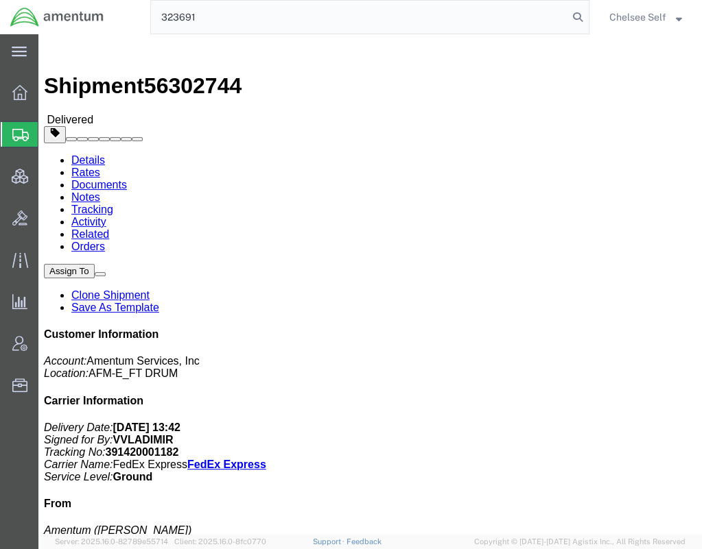 The height and width of the screenshot is (549, 702). Describe the element at coordinates (111, 542) in the screenshot. I see `span: Server: 2025.16.0-82789e55714` at that location.